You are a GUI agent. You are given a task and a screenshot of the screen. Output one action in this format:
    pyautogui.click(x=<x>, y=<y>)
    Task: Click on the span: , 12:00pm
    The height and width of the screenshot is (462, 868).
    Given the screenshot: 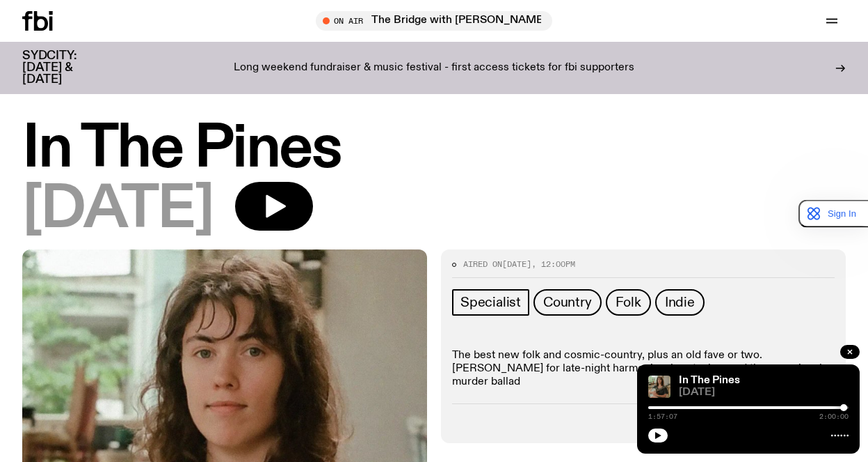 What is the action you would take?
    pyautogui.click(x=554, y=264)
    